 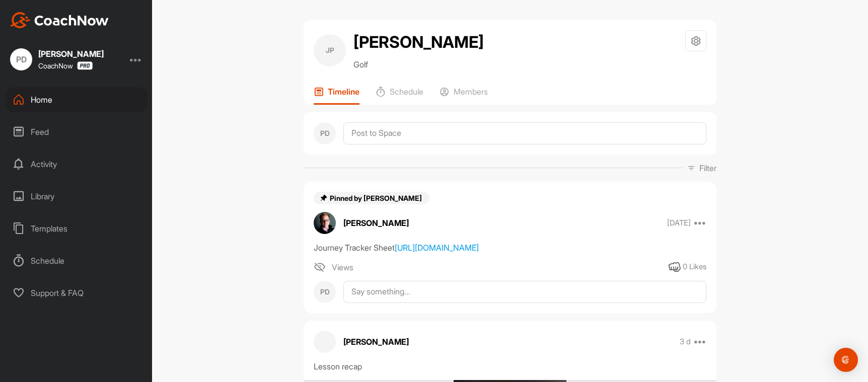 I want to click on div: 0 Likes, so click(x=694, y=267).